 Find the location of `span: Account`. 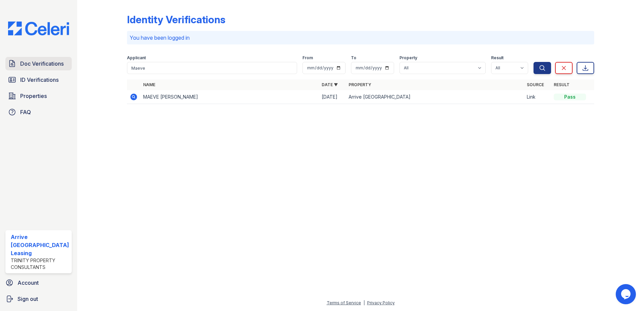

span: Account is located at coordinates (28, 283).